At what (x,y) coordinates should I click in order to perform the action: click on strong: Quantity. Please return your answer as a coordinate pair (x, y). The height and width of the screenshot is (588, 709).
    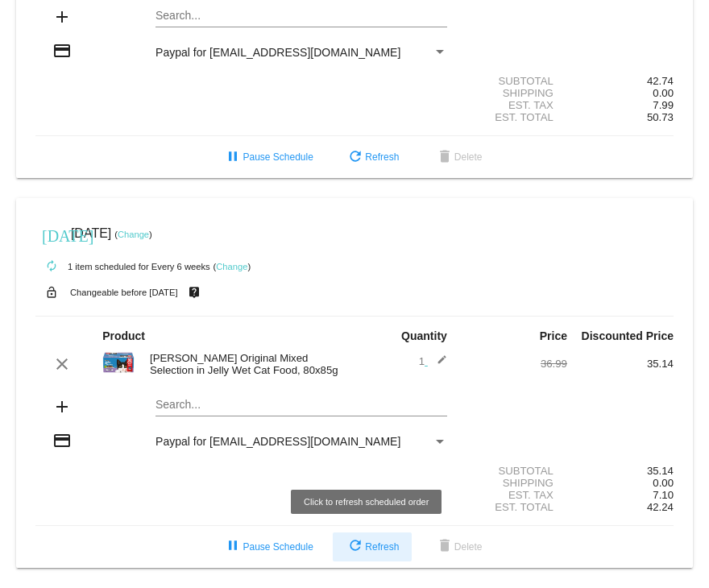
    Looking at the image, I should click on (424, 336).